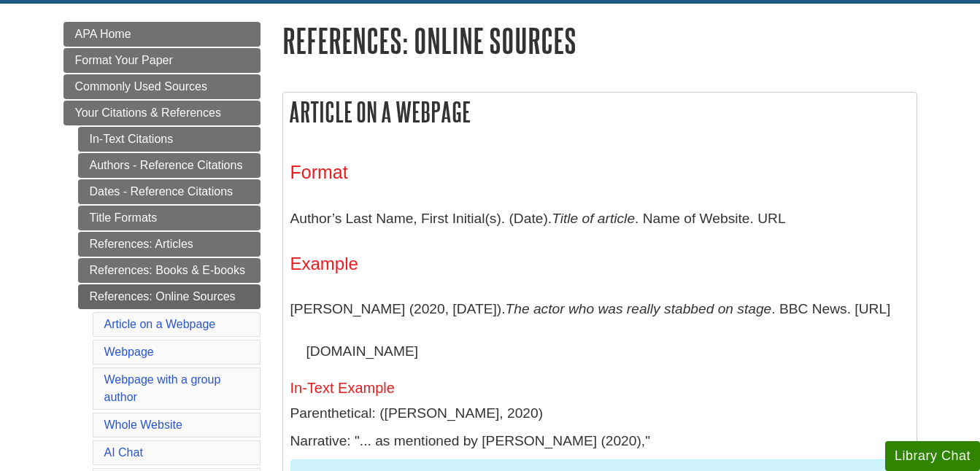 The image size is (980, 471). What do you see at coordinates (593, 218) in the screenshot?
I see `i: Title of article` at bounding box center [593, 218].